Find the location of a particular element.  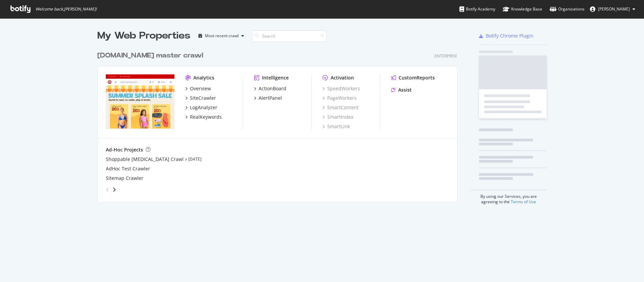

div: Assist is located at coordinates (405, 90).